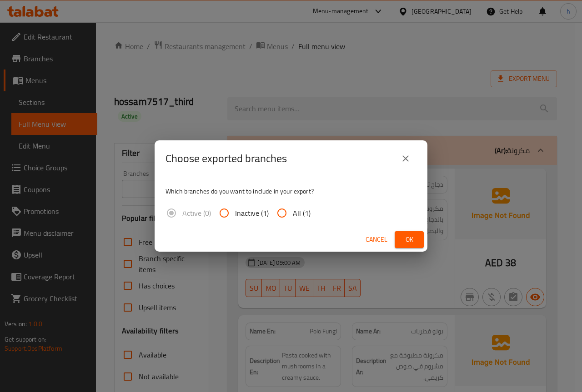 The image size is (582, 392). Describe the element at coordinates (409, 239) in the screenshot. I see `span: Ok` at that location.